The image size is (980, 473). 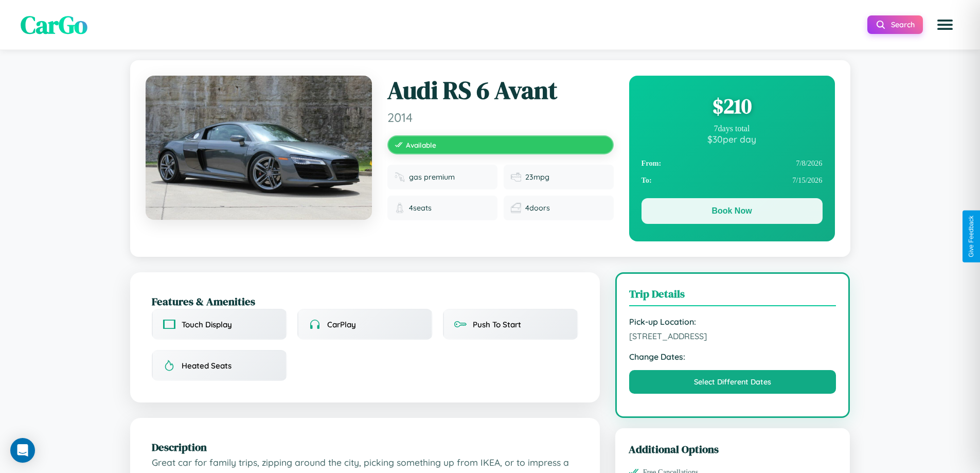 What do you see at coordinates (365, 447) in the screenshot?
I see `h2: Description` at bounding box center [365, 447].